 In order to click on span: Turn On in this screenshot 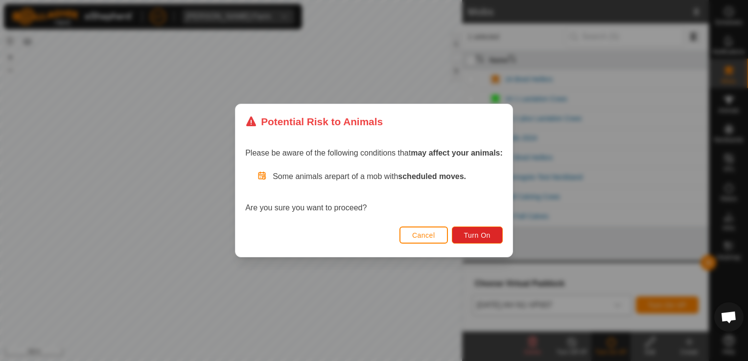, I will do `click(477, 235)`.